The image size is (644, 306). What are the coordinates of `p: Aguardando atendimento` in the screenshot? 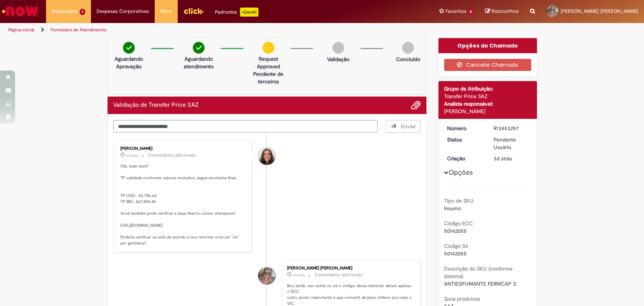 It's located at (198, 63).